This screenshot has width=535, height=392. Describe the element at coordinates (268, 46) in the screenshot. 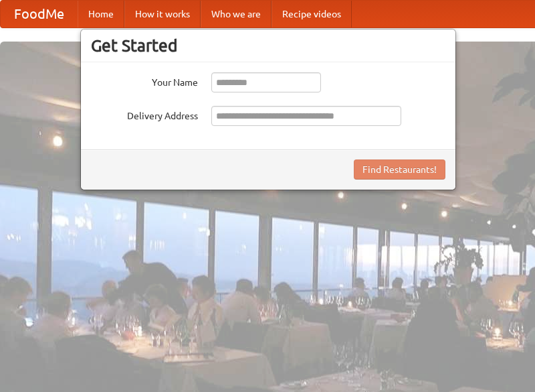

I see `h3: Get Started` at that location.